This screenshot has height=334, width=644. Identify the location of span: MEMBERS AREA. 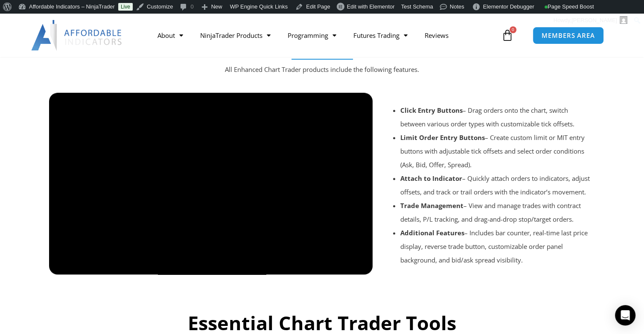
(568, 35).